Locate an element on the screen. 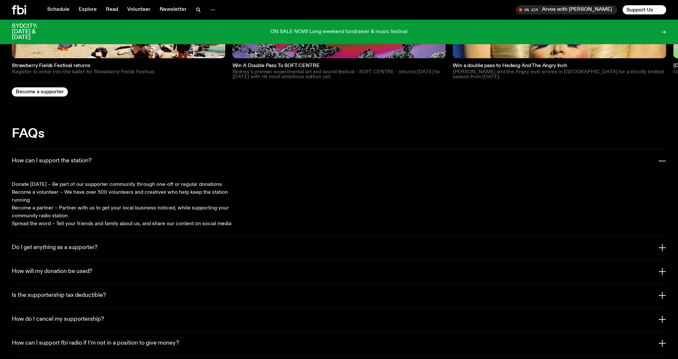  h3: Is the supportership tax deductible? is located at coordinates (59, 296).